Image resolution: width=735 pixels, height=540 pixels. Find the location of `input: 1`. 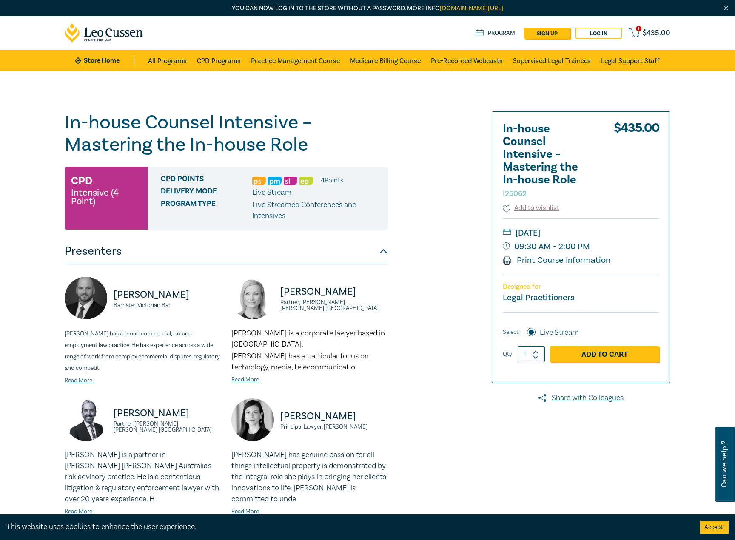

input: 1 is located at coordinates (532, 354).